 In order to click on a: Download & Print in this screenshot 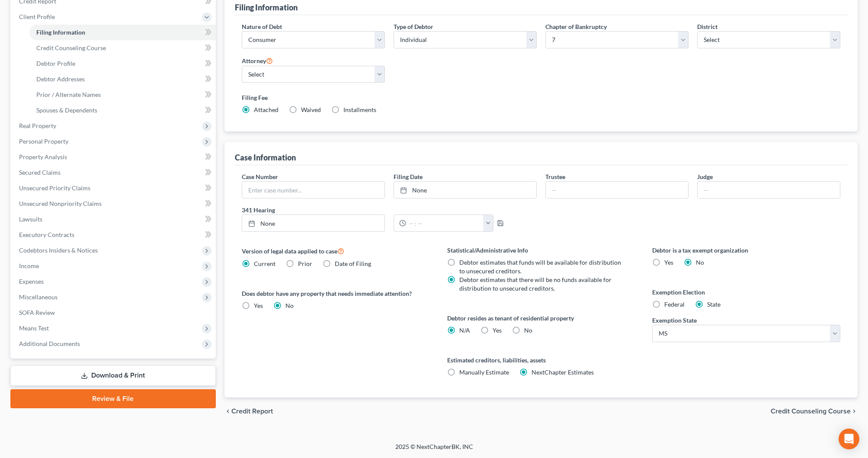, I will do `click(113, 375)`.